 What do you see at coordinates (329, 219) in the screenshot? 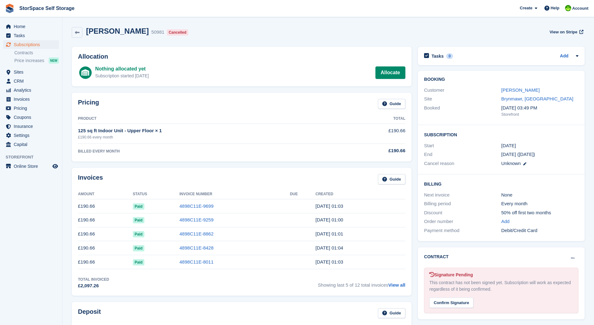
I see `time: 2025-06-30 00:00:51 UTC` at bounding box center [329, 219].